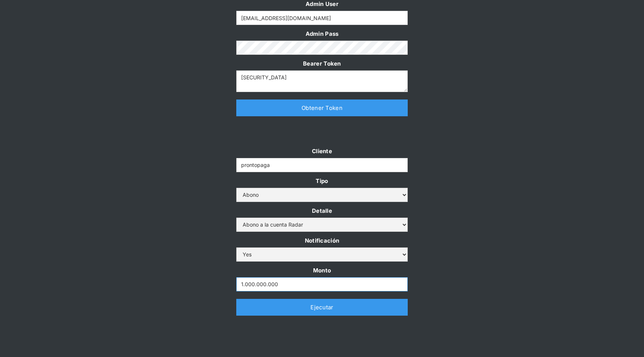 The image size is (644, 357). Describe the element at coordinates (322, 219) in the screenshot. I see `form: Form` at that location.